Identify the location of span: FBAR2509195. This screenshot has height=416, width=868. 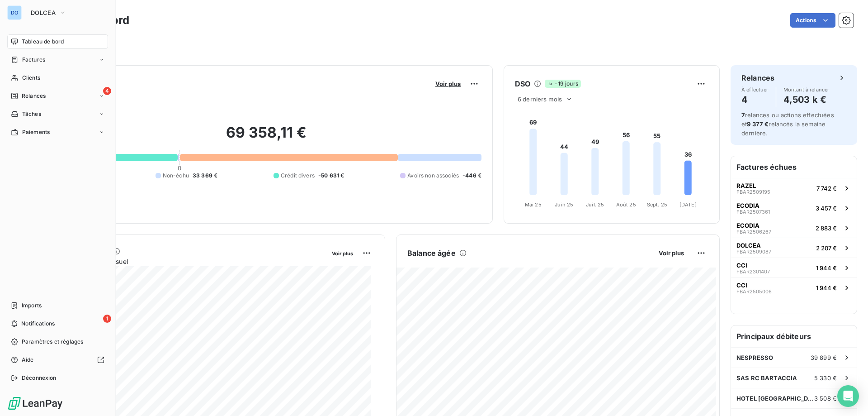
(753, 192).